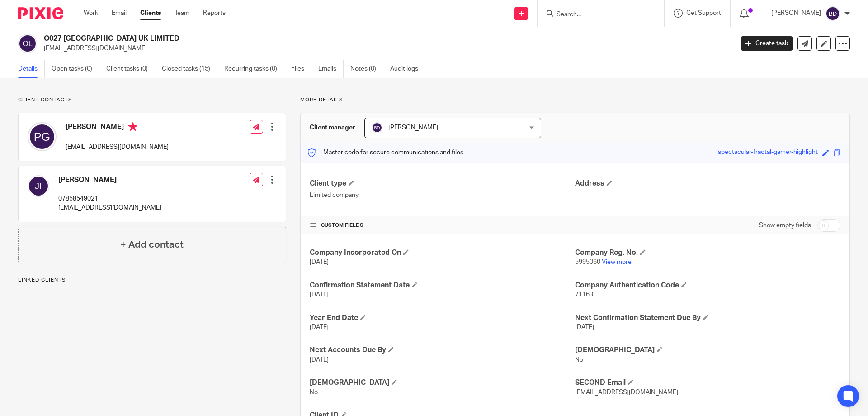 The width and height of the screenshot is (868, 416). What do you see at coordinates (385, 152) in the screenshot?
I see `p: Master code for secure communications and files` at bounding box center [385, 152].